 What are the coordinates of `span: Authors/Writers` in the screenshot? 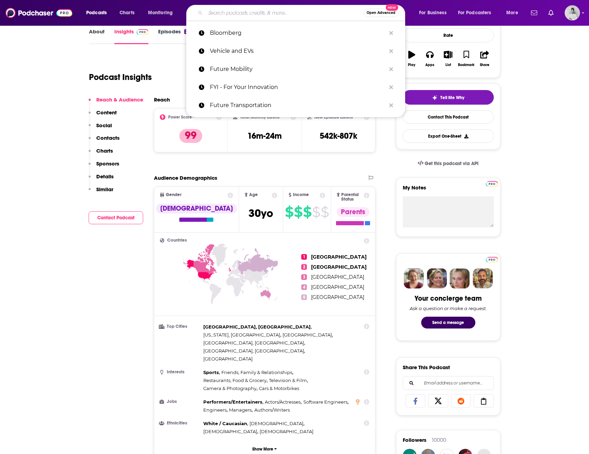 It's located at (272, 410).